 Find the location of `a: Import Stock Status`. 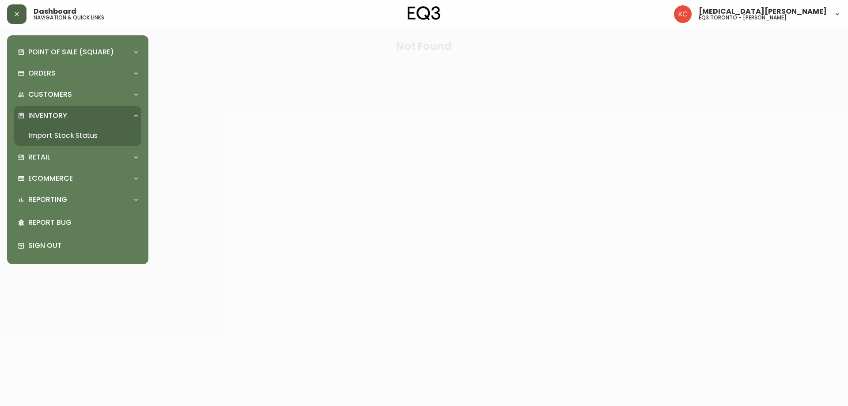

a: Import Stock Status is located at coordinates (78, 136).